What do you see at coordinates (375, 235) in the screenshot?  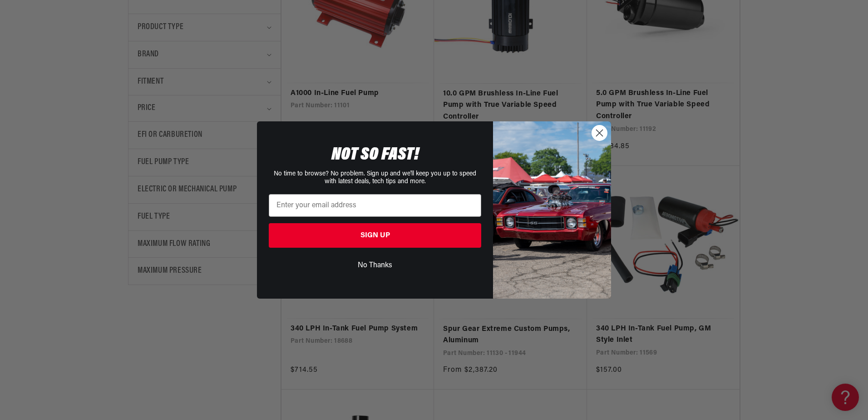 I see `button: SIGN UP` at bounding box center [375, 235].